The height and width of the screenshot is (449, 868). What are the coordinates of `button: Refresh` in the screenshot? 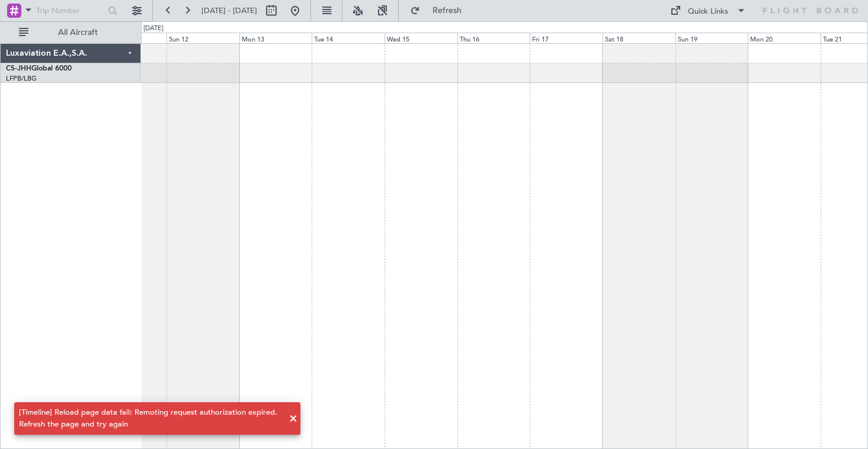 It's located at (440, 11).